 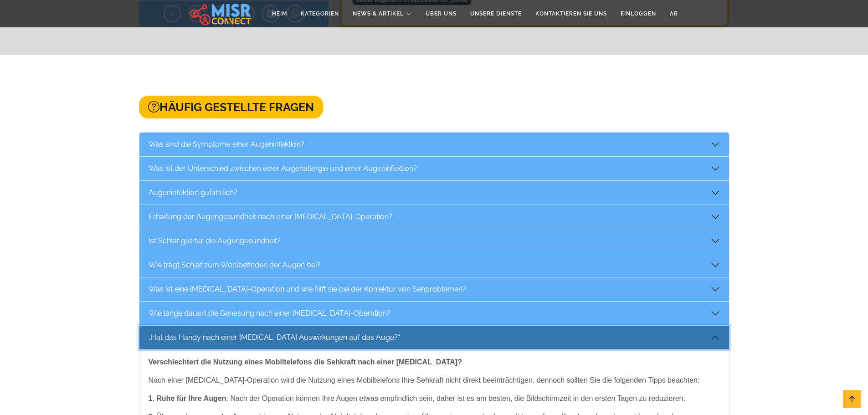 What do you see at coordinates (320, 14) in the screenshot?
I see `font: Kategorien` at bounding box center [320, 14].